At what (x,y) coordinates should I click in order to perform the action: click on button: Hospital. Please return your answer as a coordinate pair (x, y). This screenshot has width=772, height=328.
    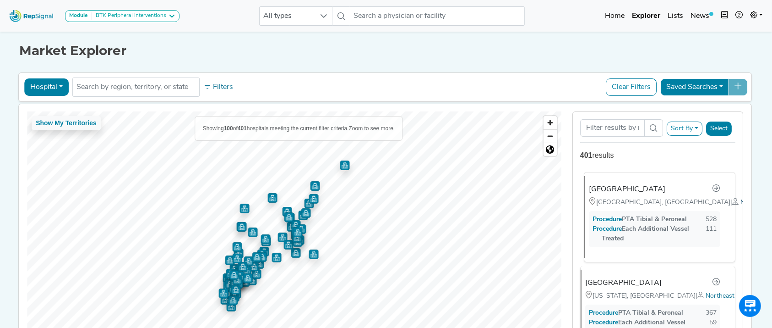
    Looking at the image, I should click on (46, 87).